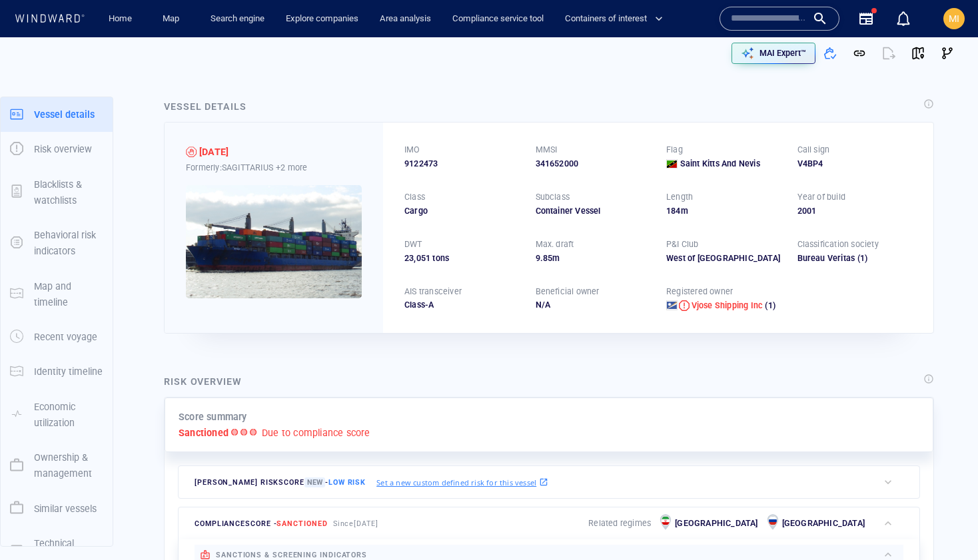 Image resolution: width=978 pixels, height=560 pixels. I want to click on a: Blacklists & watchlists, so click(57, 191).